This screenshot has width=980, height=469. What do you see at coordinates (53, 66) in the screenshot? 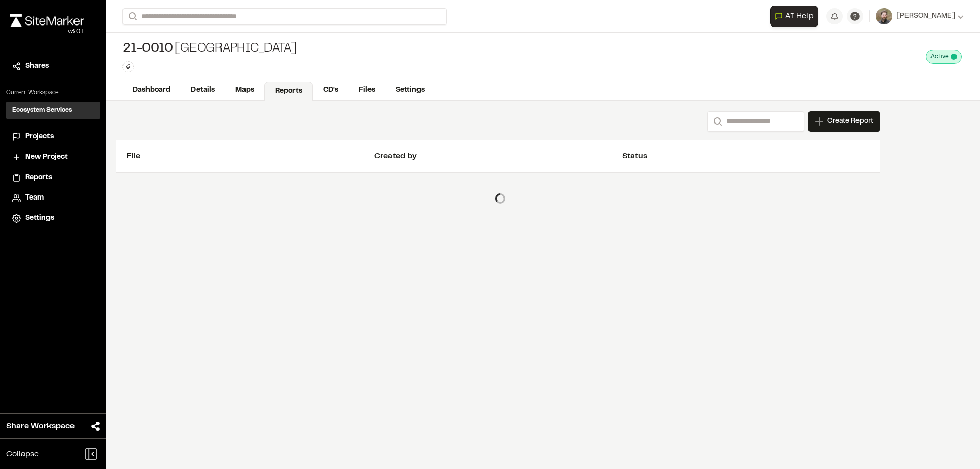
I see `a: Shares` at bounding box center [53, 66].